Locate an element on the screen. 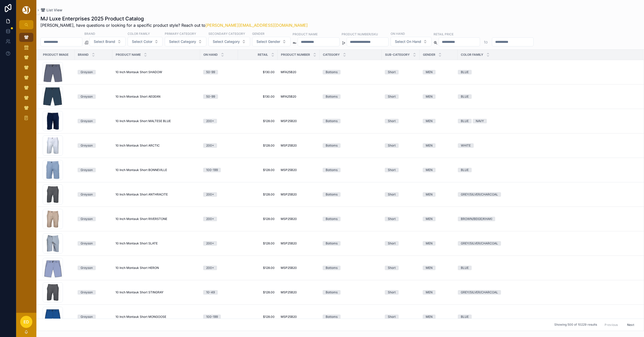  a: 100-199 is located at coordinates (219, 317).